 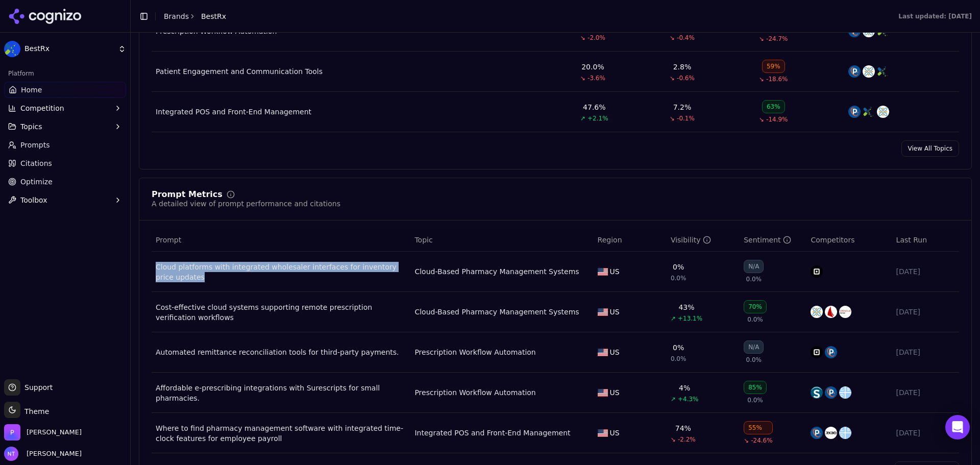 What do you see at coordinates (281, 393) in the screenshot?
I see `div: Affordable e-prescribing integrations with Surescripts for small pharmacies.` at bounding box center [281, 393].